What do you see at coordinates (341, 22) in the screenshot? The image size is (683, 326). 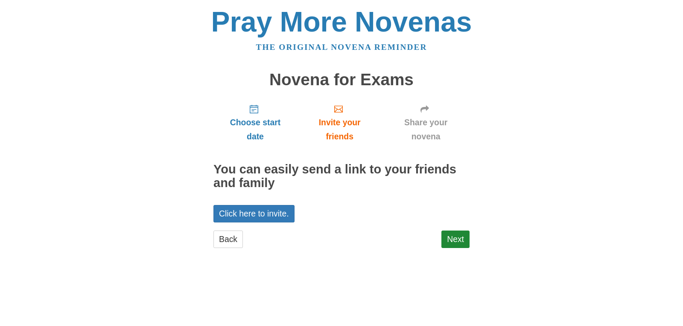 I see `a: Pray More Novenas` at bounding box center [341, 22].